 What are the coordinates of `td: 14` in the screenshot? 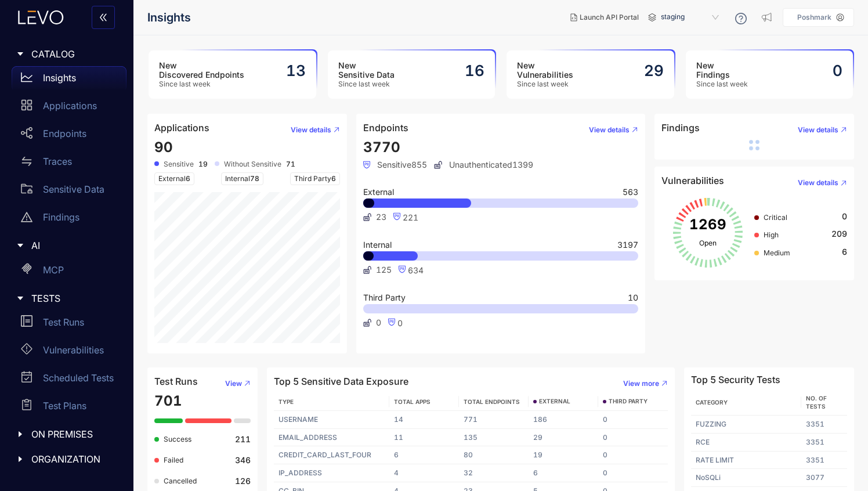 It's located at (424, 420).